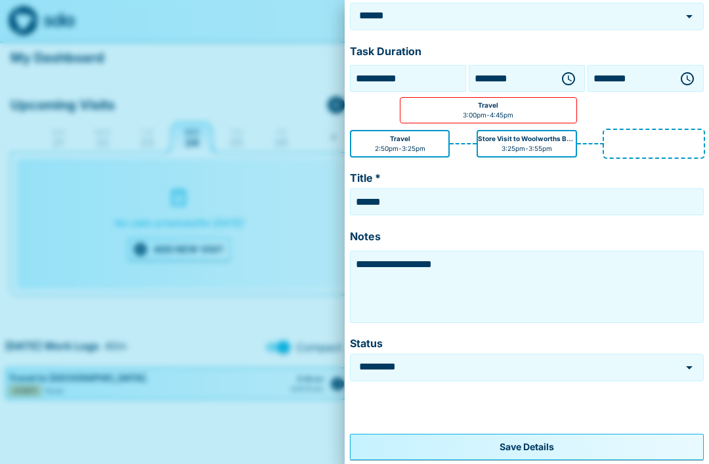  I want to click on p: Notes, so click(526, 237).